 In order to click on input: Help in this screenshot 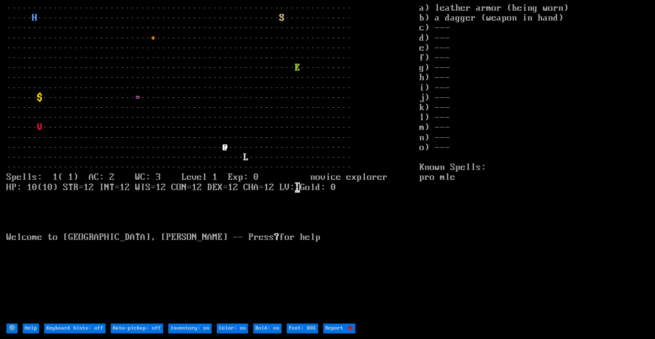, I will do `click(31, 328)`.